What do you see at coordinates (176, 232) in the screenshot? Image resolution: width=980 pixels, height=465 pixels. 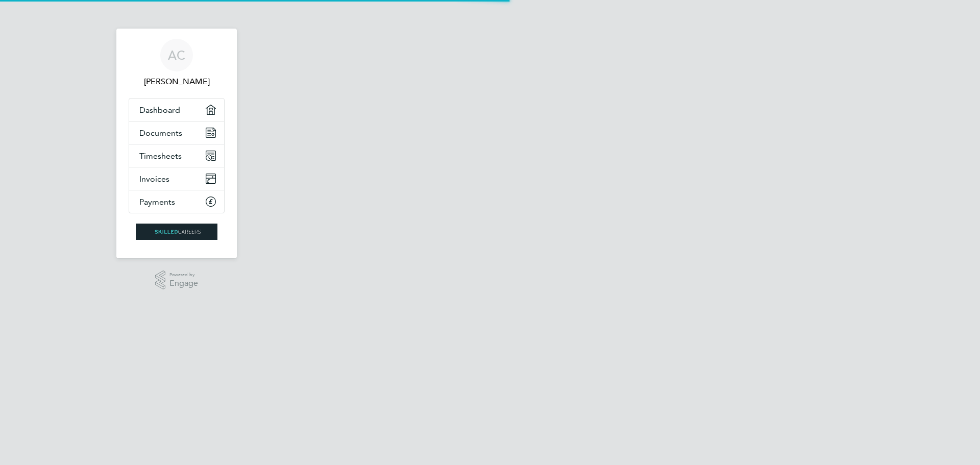 I see `img: skilledcareers-logo-retina.png` at bounding box center [176, 232].